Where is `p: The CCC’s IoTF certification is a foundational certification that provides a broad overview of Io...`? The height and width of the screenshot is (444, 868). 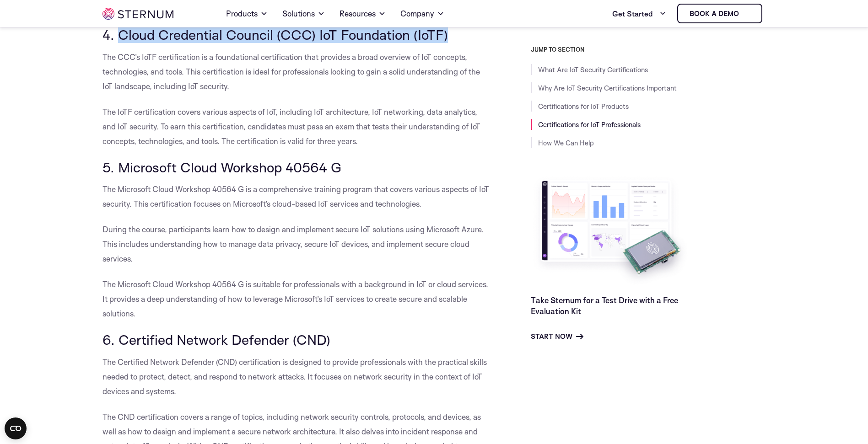
p: The CCC’s IoTF certification is a foundational certification that provides a broad overview of Io... is located at coordinates (296, 72).